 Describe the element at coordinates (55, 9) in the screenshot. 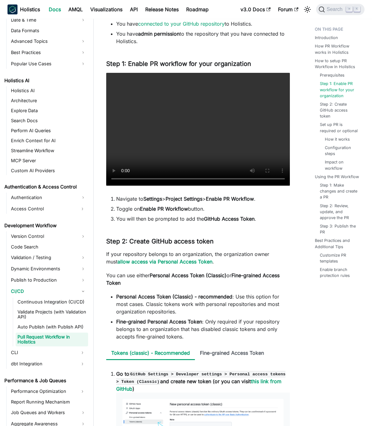

I see `a: Docs` at that location.